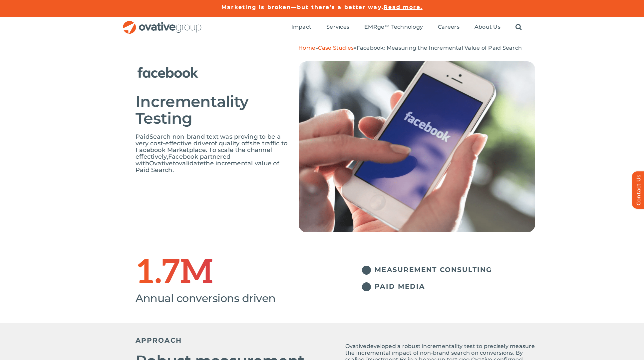 The width and height of the screenshot is (644, 360). Describe the element at coordinates (421, 346) in the screenshot. I see `span: developed a robust incrementality test` at that location.